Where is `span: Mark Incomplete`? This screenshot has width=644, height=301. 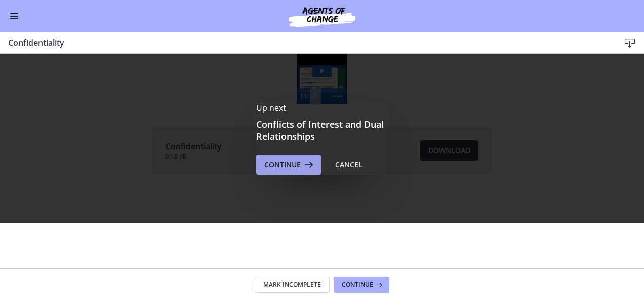 span: Mark Incomplete is located at coordinates (292, 285).